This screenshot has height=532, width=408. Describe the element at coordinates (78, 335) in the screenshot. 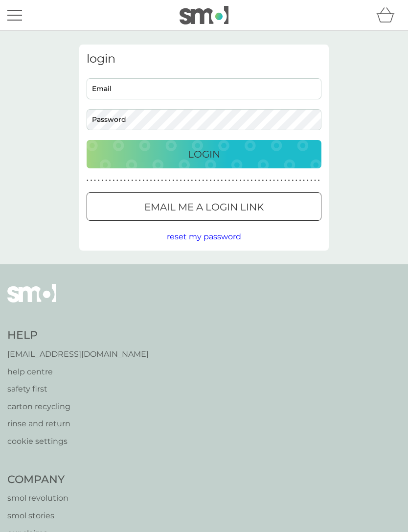

I see `h4: Help` at that location.